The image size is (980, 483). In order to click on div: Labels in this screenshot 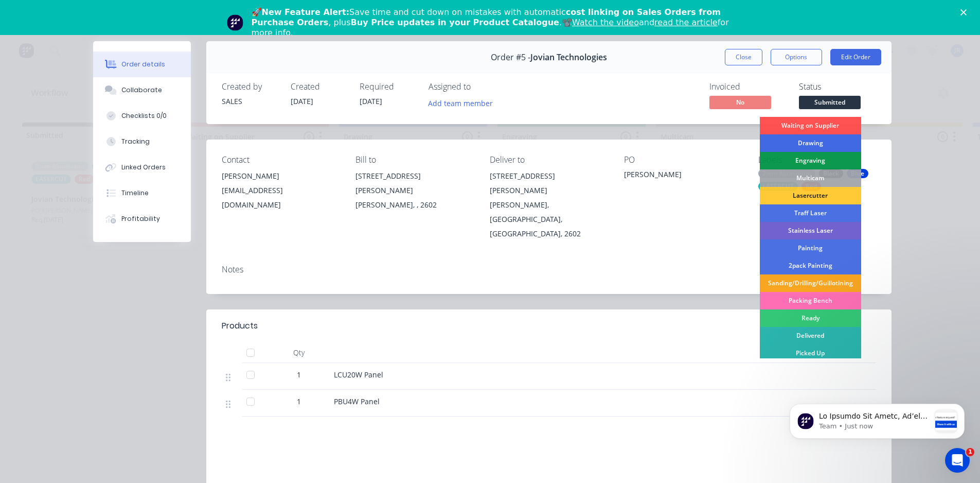, I will do `click(817, 159)`.